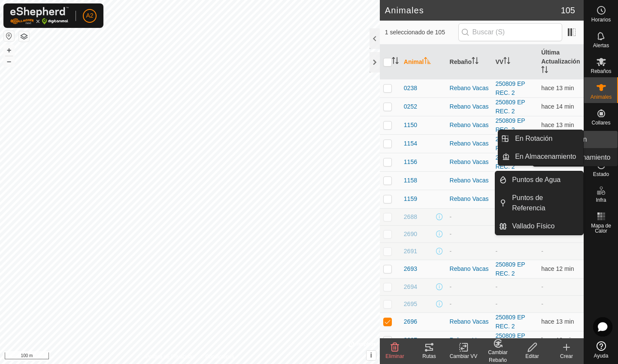 This screenshot has height=364, width=618. What do you see at coordinates (410, 143) in the screenshot?
I see `span: 1154` at bounding box center [410, 143].